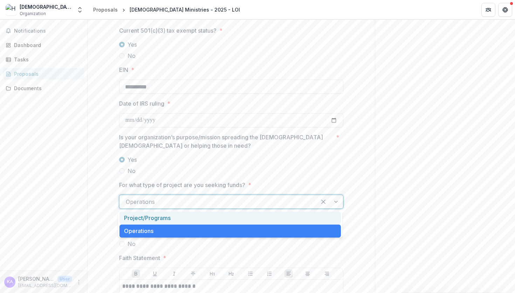  I want to click on button: Strike, so click(193, 273).